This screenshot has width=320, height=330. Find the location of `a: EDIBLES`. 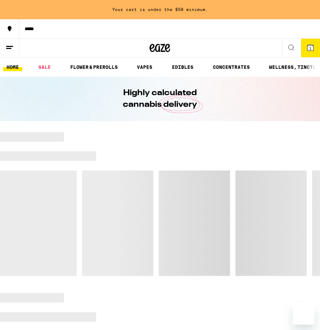

a: EDIBLES is located at coordinates (183, 67).